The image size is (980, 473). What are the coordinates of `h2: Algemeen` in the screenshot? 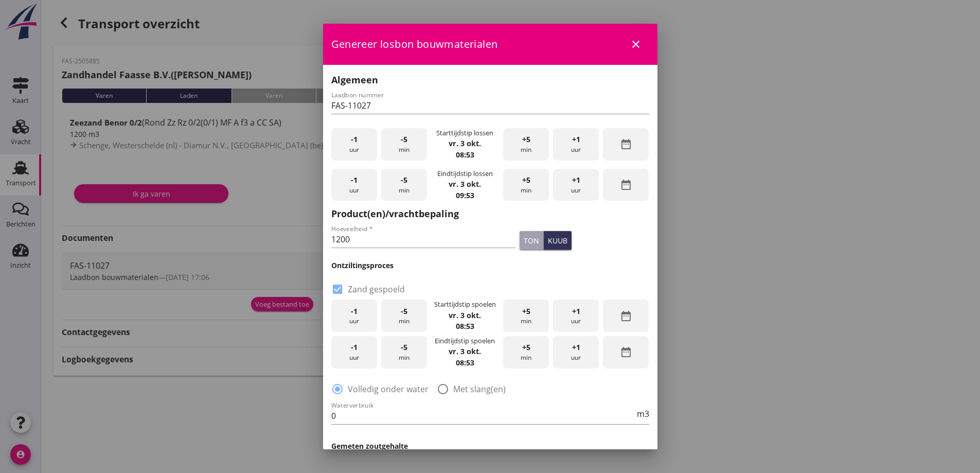 It's located at (490, 80).